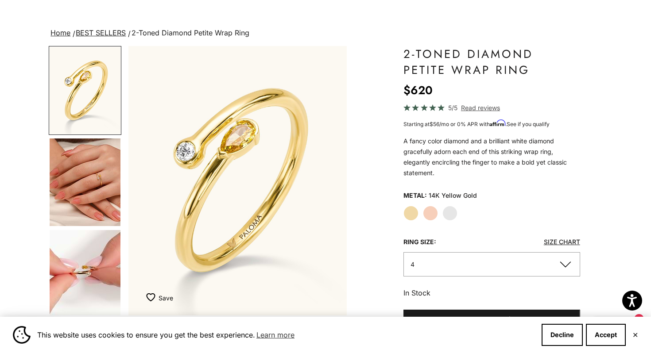  Describe the element at coordinates (420, 242) in the screenshot. I see `legend: Ring Size:` at that location.